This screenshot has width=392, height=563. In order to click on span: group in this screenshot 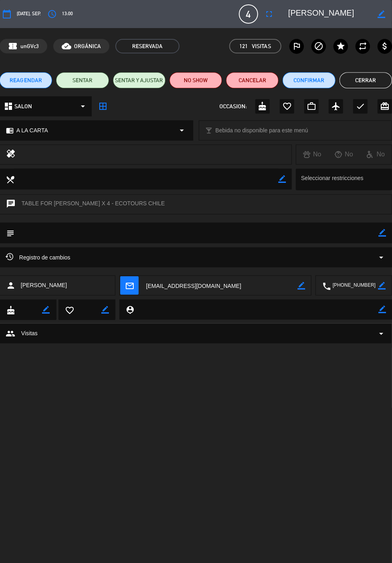, I will do `click(11, 333)`.